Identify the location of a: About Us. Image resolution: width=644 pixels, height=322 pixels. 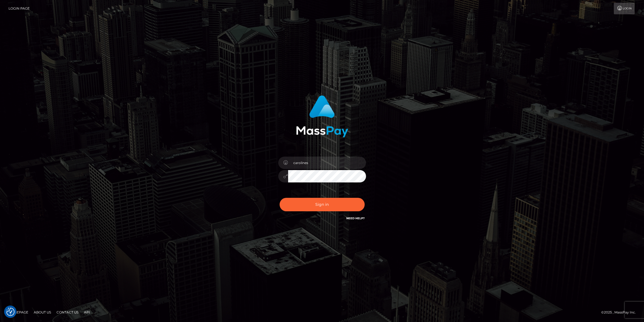
(42, 312).